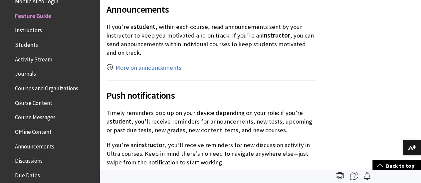 The image size is (421, 183). Describe the element at coordinates (28, 29) in the screenshot. I see `span: Instructors` at that location.